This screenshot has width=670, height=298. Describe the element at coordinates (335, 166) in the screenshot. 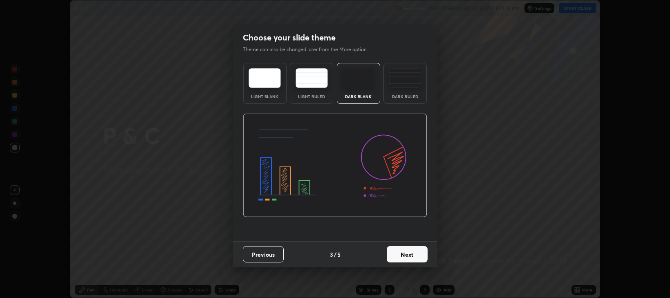

I see `img: darkThemeBanner.d06ce4a2.svg` at that location.